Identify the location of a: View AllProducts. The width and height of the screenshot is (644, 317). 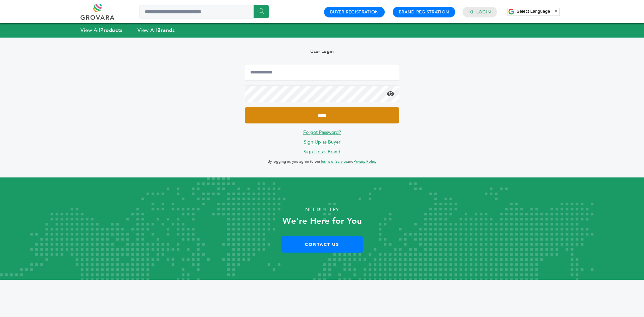
(102, 30).